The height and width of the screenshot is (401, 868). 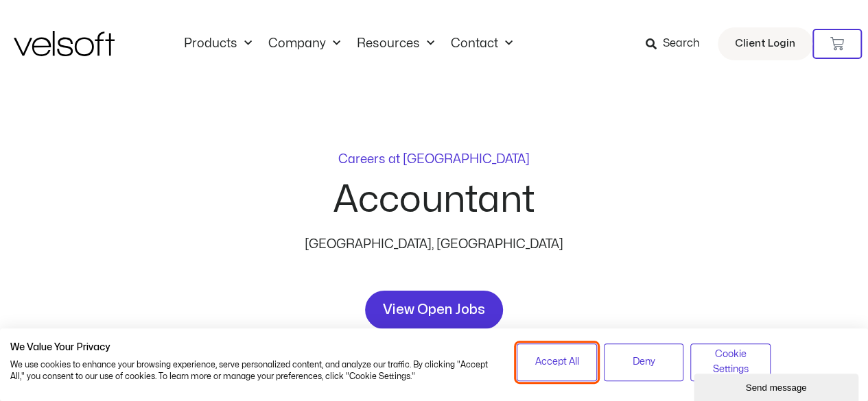 What do you see at coordinates (643, 362) in the screenshot?
I see `button: Deny all cookies` at bounding box center [643, 362].